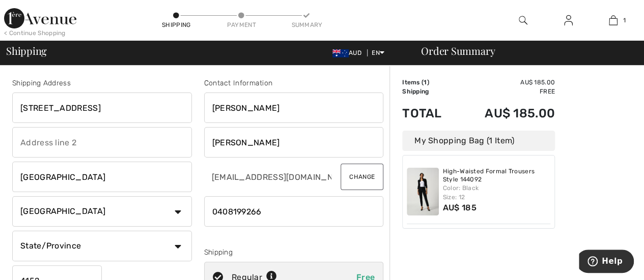  What do you see at coordinates (294, 143) in the screenshot?
I see `input: Last name` at bounding box center [294, 143].